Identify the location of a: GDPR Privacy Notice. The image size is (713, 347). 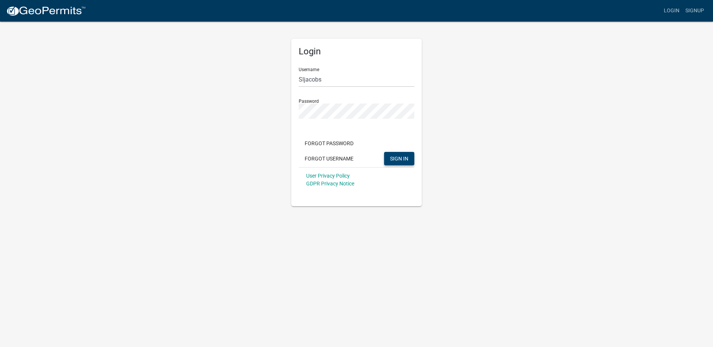
(330, 184).